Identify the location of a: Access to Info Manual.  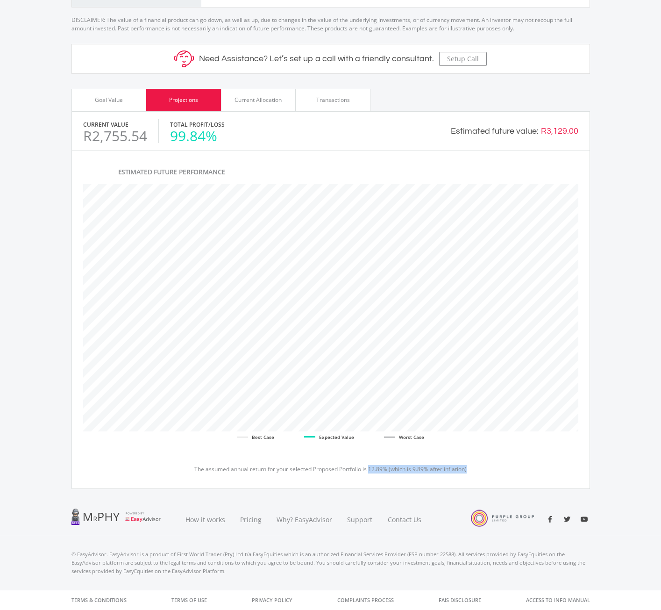
(558, 600).